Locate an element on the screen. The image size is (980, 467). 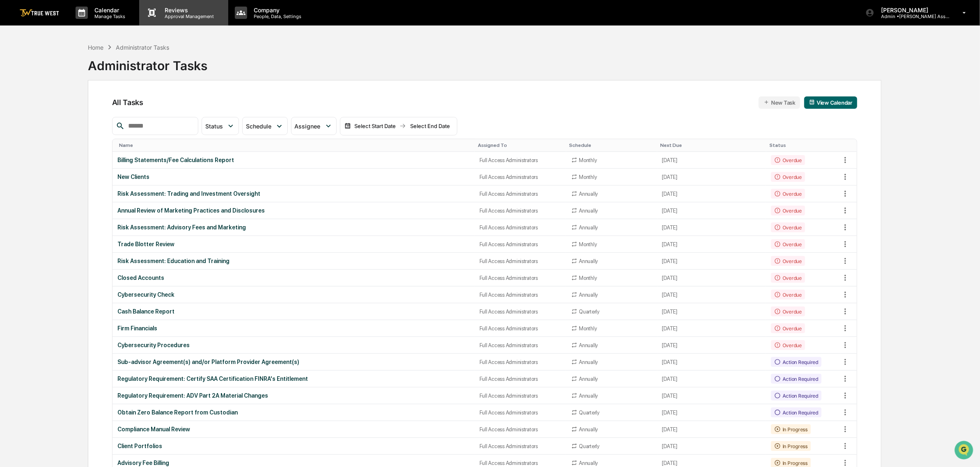
div: Regulatory Requirement: ADV Part 2A Material Changes is located at coordinates (293, 396).